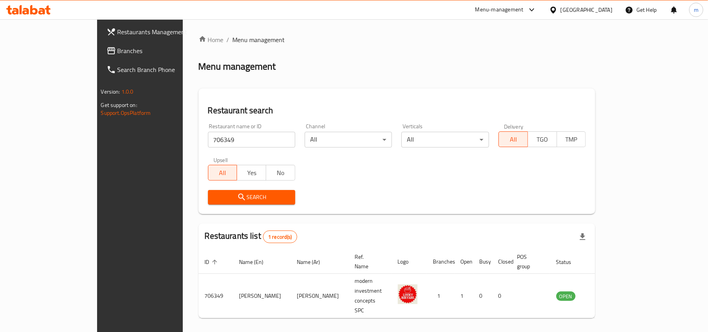  Describe the element at coordinates (216, 296) in the screenshot. I see `td: 706349` at that location.